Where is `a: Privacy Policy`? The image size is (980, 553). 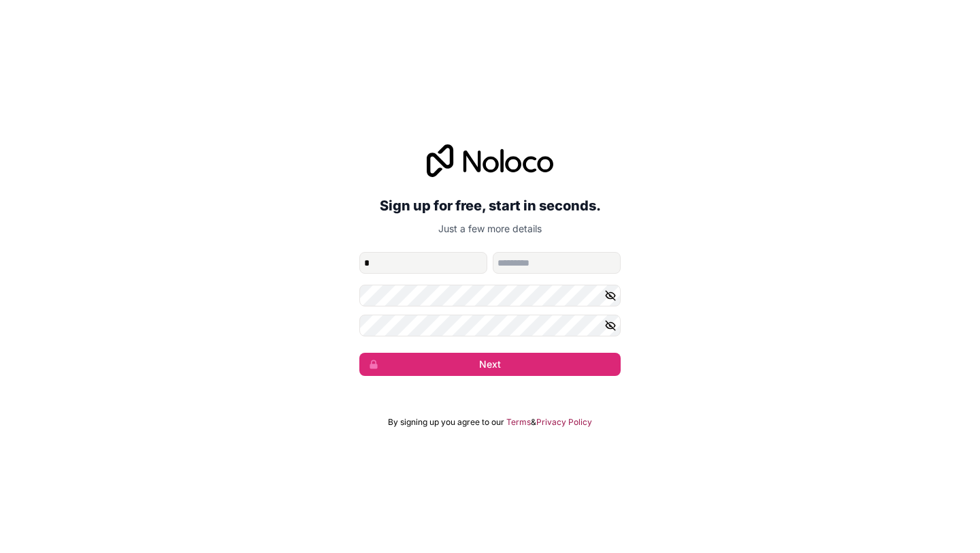
a: Privacy Policy is located at coordinates (564, 422).